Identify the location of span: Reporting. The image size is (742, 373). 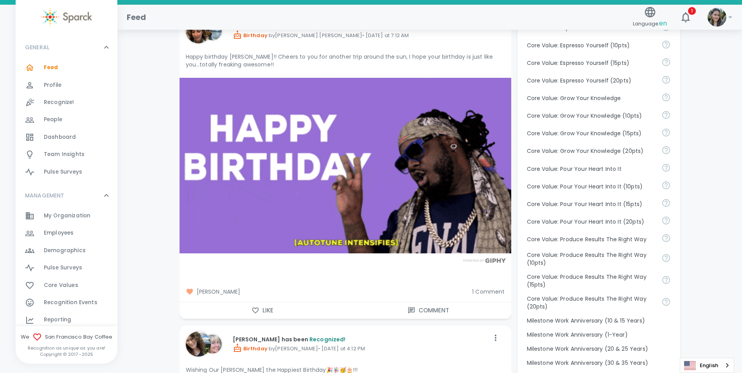
(58, 320).